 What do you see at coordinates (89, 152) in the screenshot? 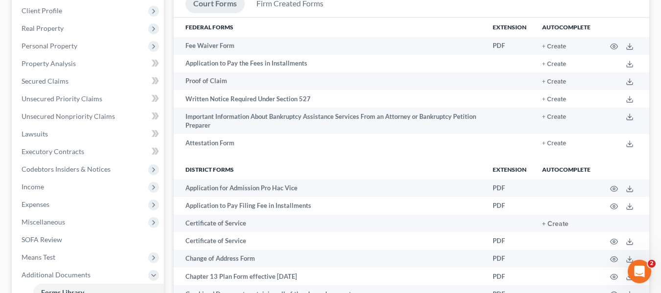
I see `a: Executory Contracts` at bounding box center [89, 152].